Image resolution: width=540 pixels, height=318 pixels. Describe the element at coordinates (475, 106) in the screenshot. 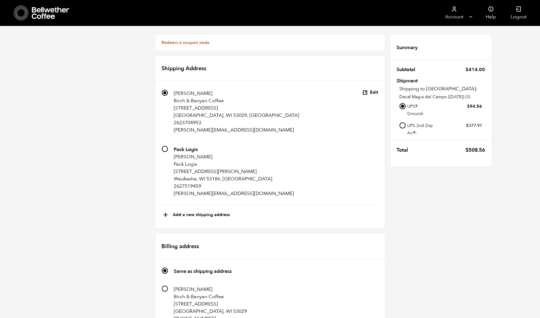

I see `bdi: 94.56` at that location.